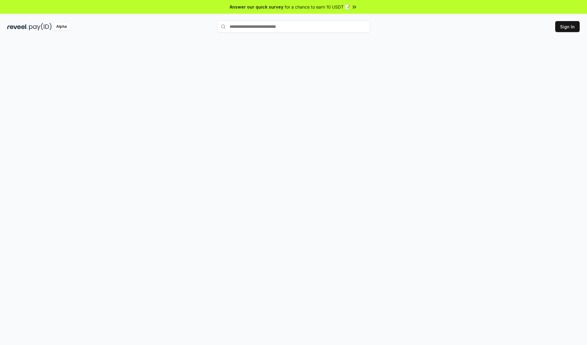 This screenshot has height=345, width=587. I want to click on button: Sign In, so click(567, 27).